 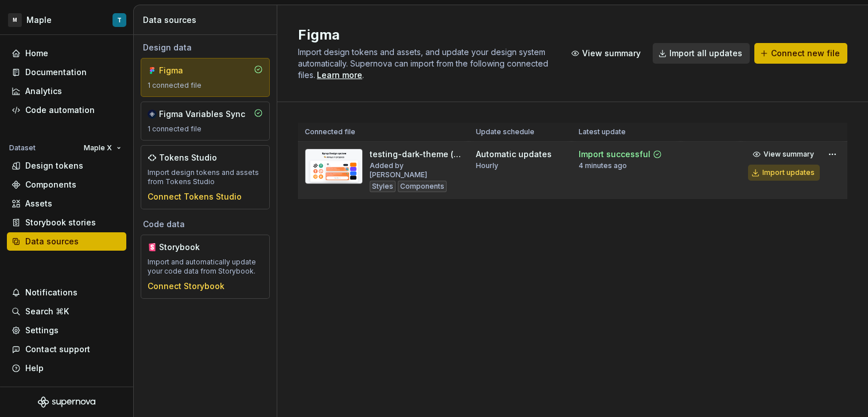 I want to click on div: Documentation, so click(x=56, y=72).